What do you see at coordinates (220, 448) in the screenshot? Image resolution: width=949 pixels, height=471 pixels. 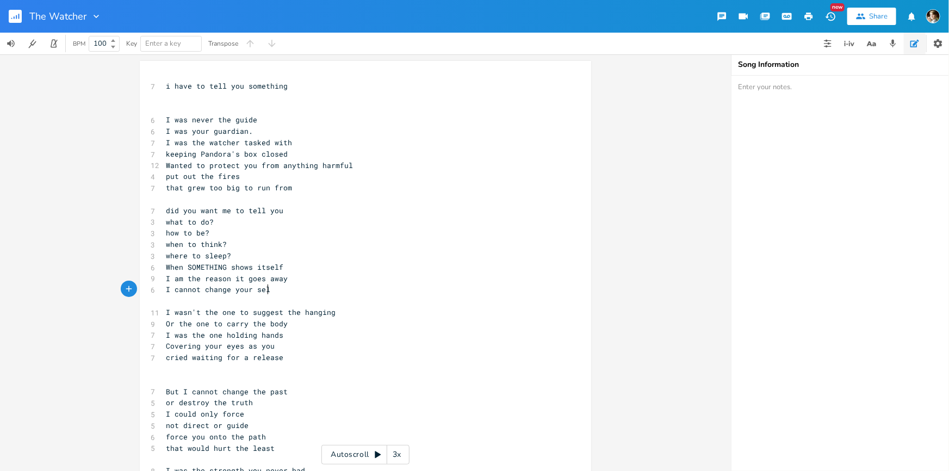 I see `span: that would hurt the least` at bounding box center [220, 448].